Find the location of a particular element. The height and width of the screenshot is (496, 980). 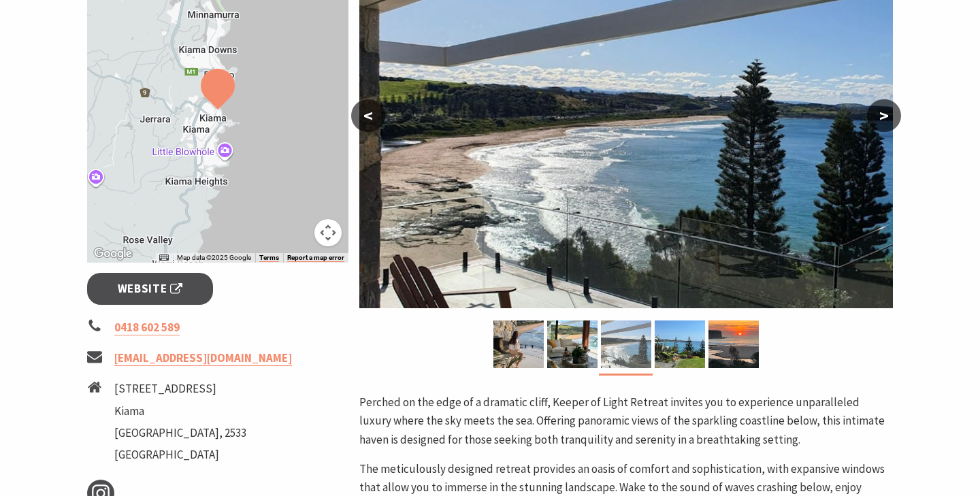

a: 0418 602 589 is located at coordinates (147, 328).